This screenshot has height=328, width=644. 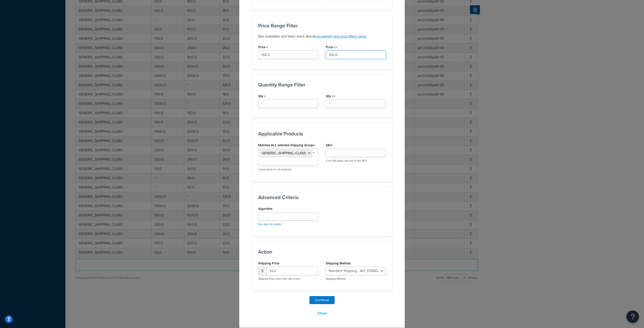 I want to click on h3: Quantity Range Filter, so click(x=322, y=85).